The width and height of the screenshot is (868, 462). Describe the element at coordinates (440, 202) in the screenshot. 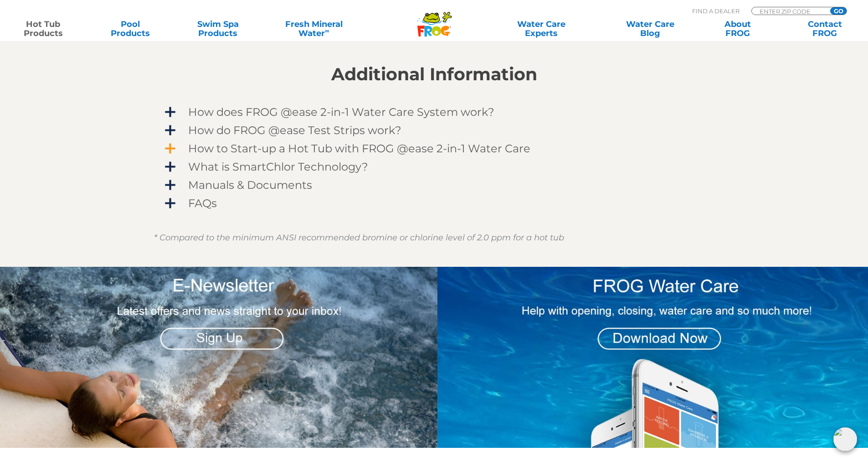

I see `span: FAQs` at that location.